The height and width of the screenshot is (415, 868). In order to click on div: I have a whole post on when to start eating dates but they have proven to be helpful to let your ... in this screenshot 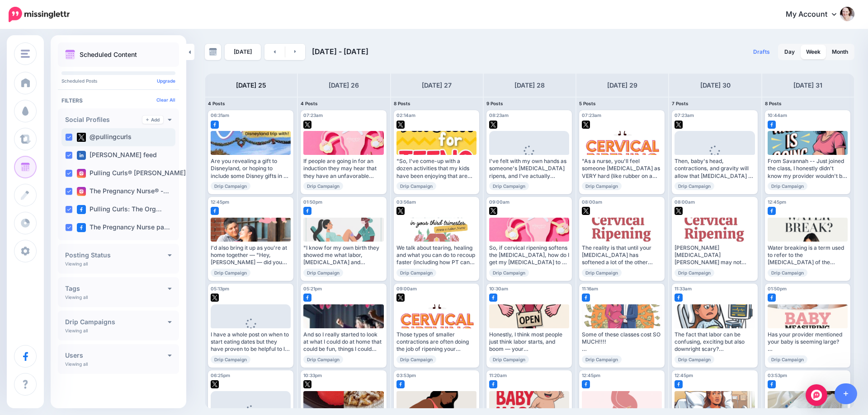, I will do `click(250, 342)`.